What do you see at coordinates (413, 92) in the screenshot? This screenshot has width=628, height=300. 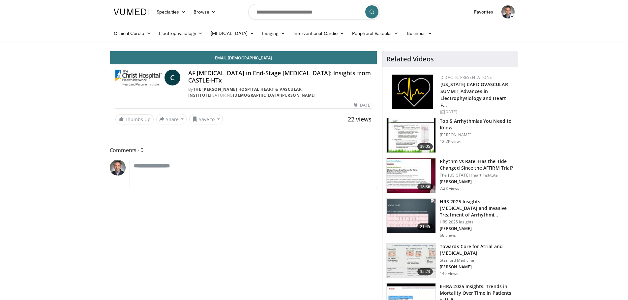 I see `img: 1860aa7a-ba06-47e3-81a4-3dc728c2b4cf.png.150x105_q85_autocrop_double_scale_upscale_version-0.2.png` at bounding box center [413, 92].